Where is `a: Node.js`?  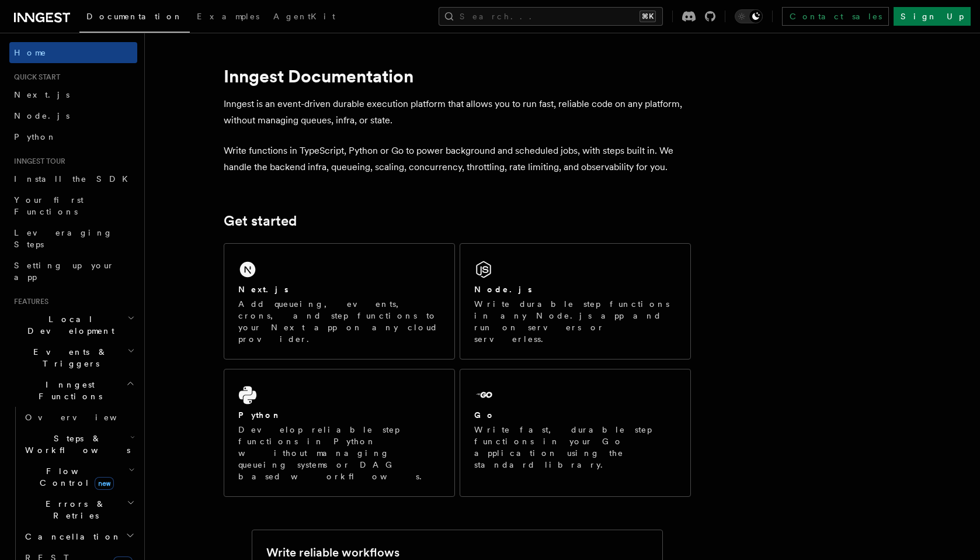
a: Node.js is located at coordinates (73, 116).